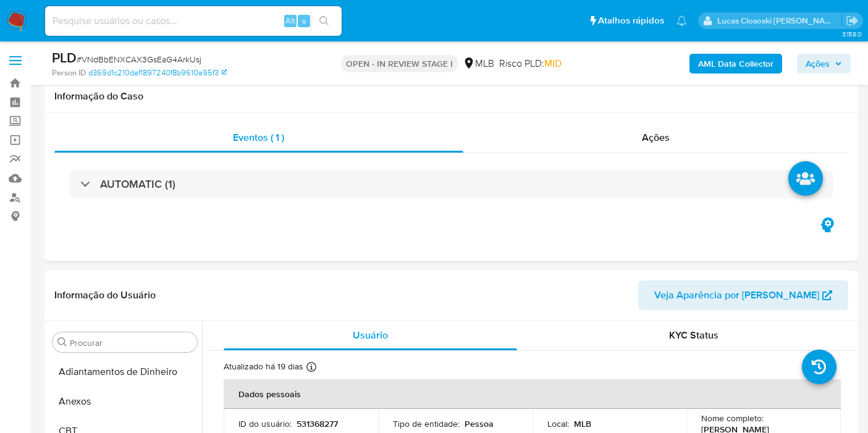  I want to click on span: s, so click(304, 21).